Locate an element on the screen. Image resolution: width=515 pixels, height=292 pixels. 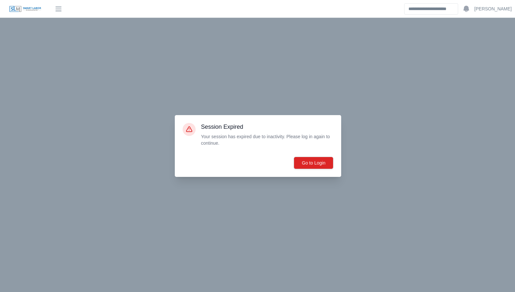
button: Go to Login is located at coordinates (314, 163).